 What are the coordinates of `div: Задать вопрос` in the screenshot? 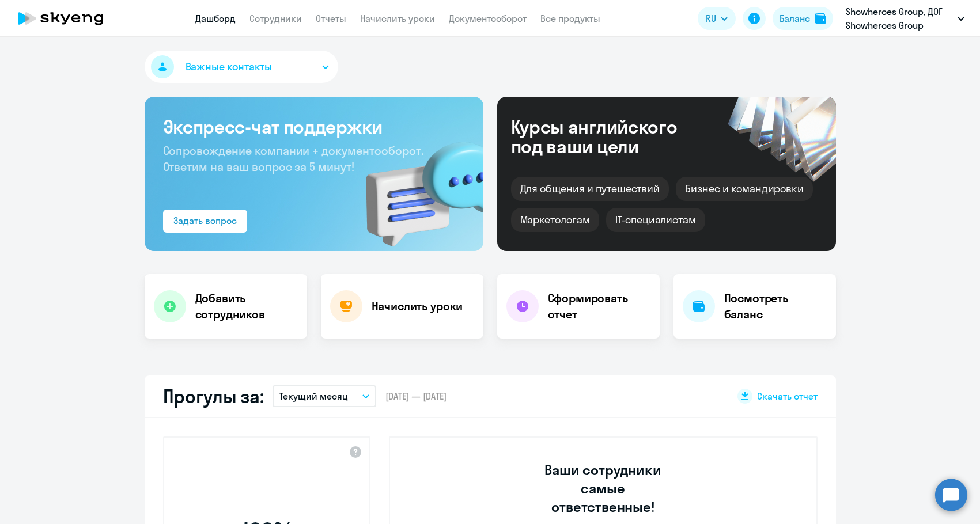 It's located at (205, 221).